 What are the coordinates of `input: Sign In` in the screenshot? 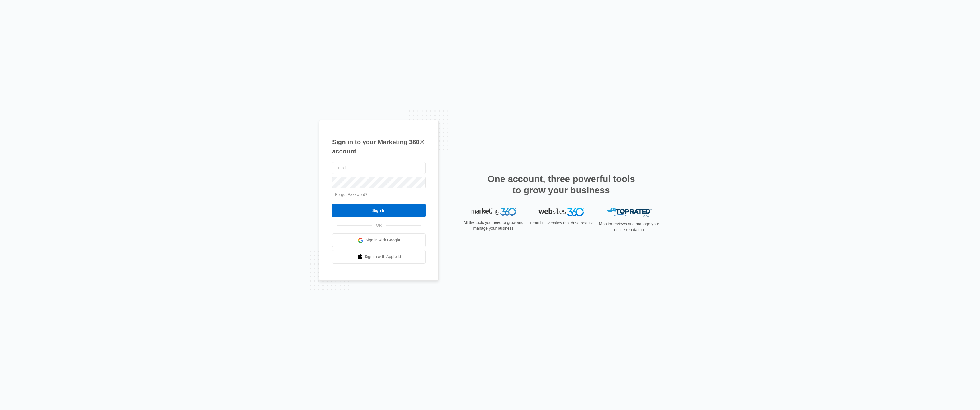 It's located at (379, 210).